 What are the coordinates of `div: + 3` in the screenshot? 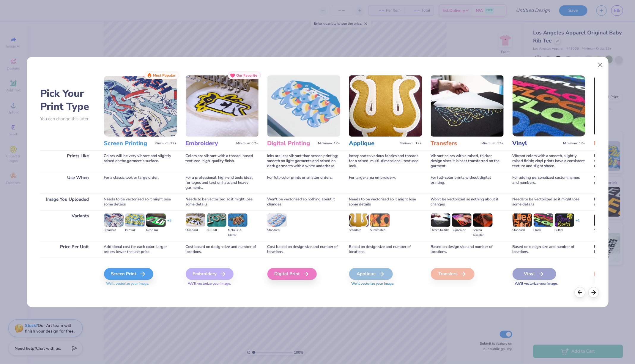 It's located at (169, 223).